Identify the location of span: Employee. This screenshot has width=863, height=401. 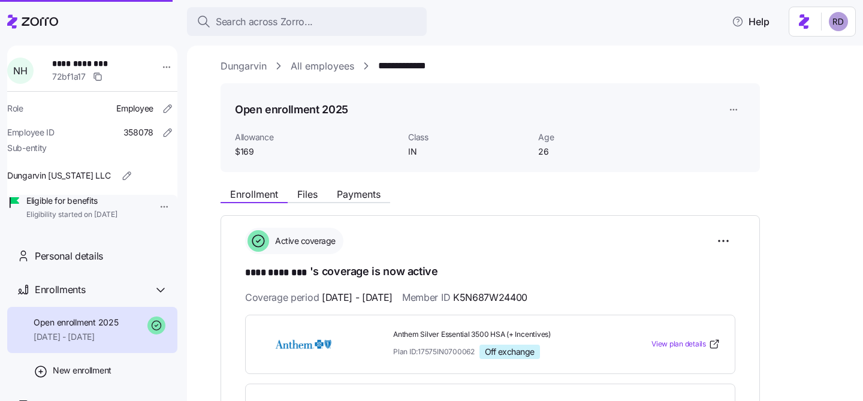
(135, 108).